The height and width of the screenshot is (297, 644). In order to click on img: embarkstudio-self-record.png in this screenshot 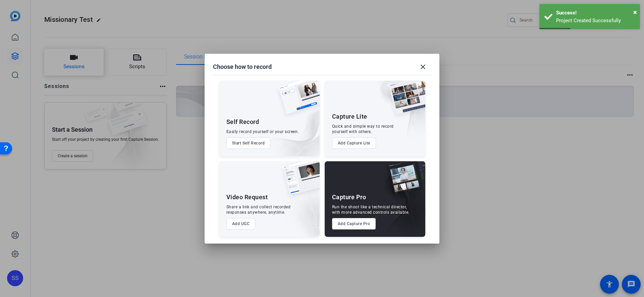, I will do `click(290, 125)`.